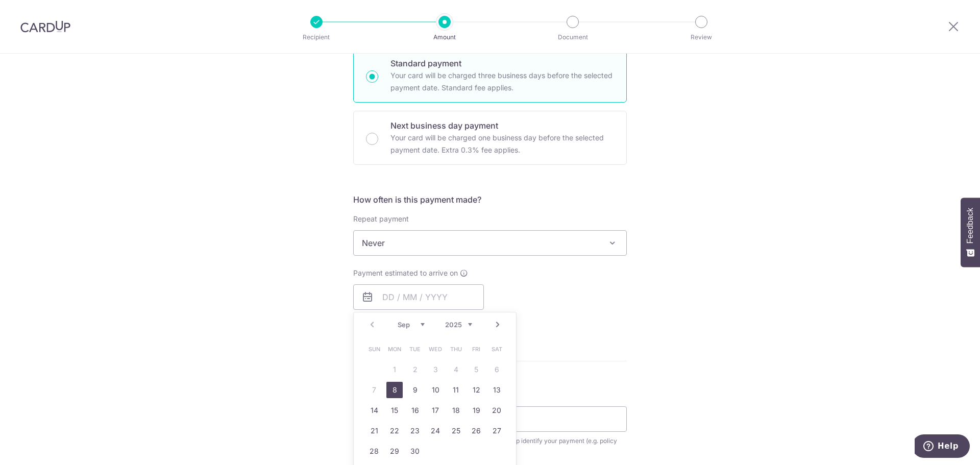  Describe the element at coordinates (374, 411) in the screenshot. I see `a: 14` at that location.